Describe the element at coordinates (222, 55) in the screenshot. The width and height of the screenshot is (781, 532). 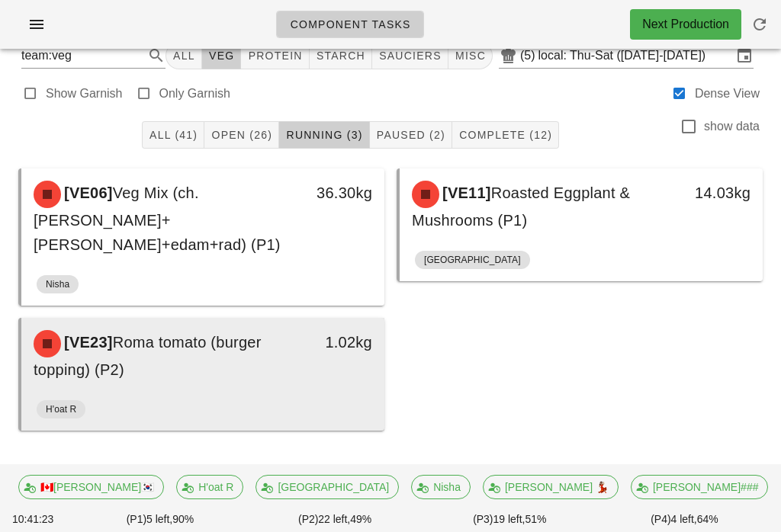
I see `button: veg` at that location.